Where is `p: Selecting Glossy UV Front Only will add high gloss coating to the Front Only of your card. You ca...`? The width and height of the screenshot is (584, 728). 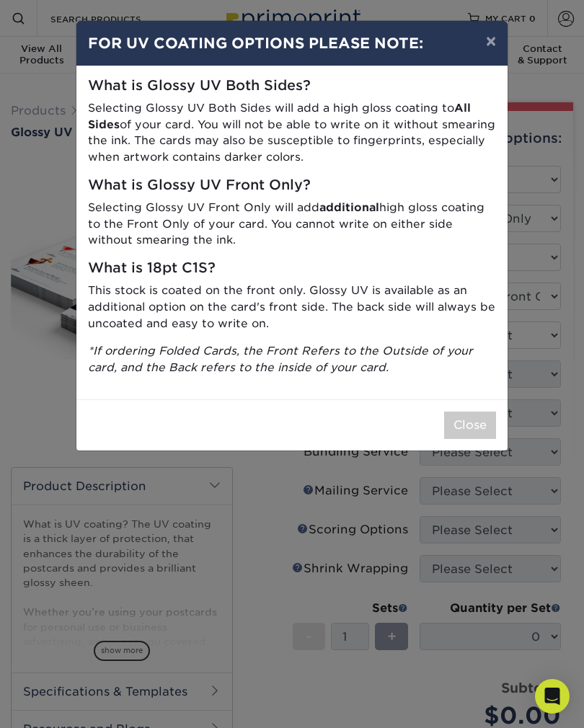
p: Selecting Glossy UV Front Only will add high gloss coating to the Front Only of your card. You ca... is located at coordinates (292, 224).